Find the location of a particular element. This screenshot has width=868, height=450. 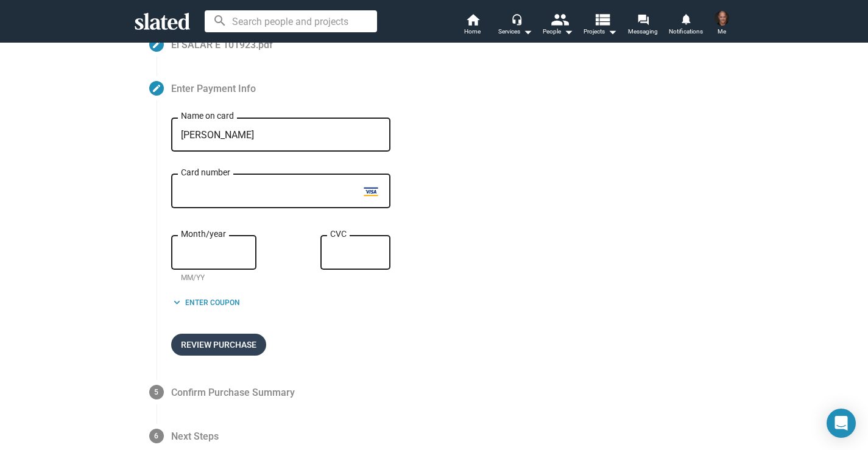

span: 5 is located at coordinates (156, 392).